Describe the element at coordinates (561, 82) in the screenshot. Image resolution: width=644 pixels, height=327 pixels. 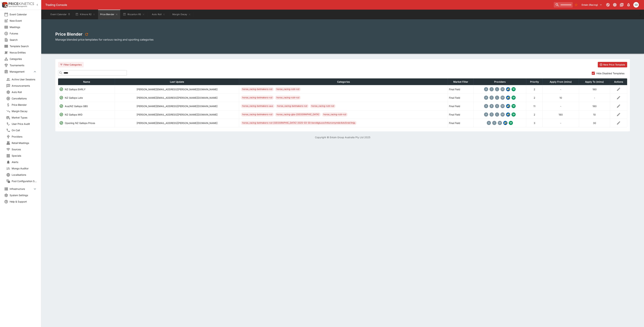
I see `th: Apply From (mins)` at that location.